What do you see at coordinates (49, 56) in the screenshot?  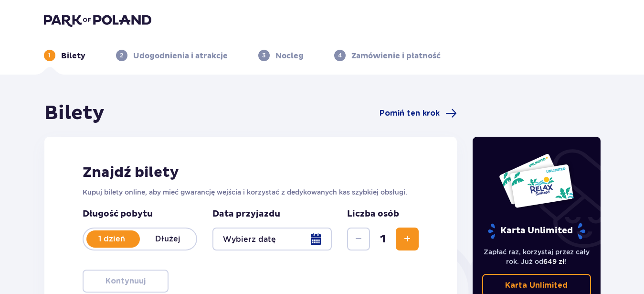 I see `p: 1` at bounding box center [49, 56].